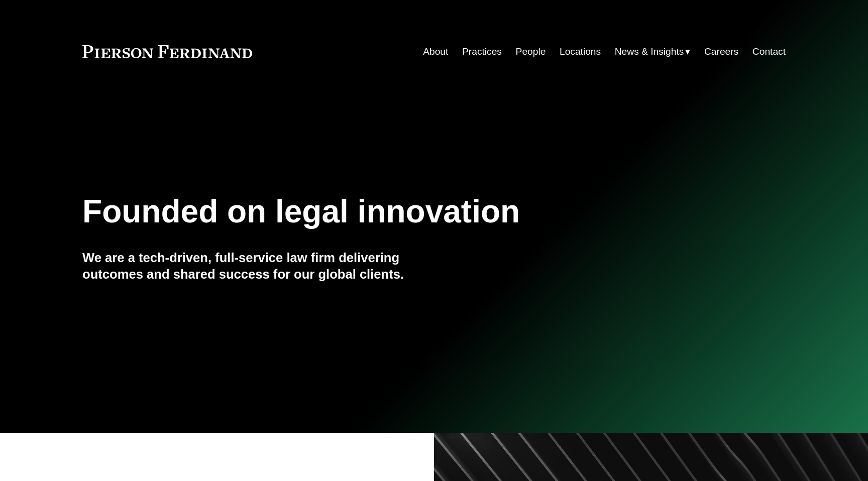 The image size is (868, 481). I want to click on a: Careers, so click(721, 51).